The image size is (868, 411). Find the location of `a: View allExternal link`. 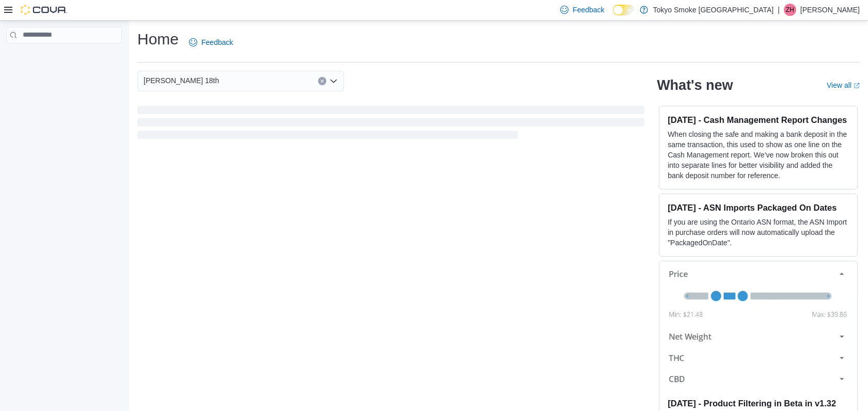

a: View allExternal link is located at coordinates (843, 85).